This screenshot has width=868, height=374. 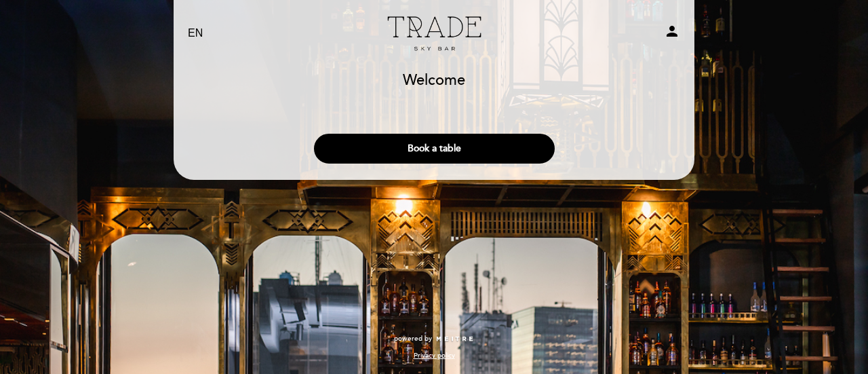 What do you see at coordinates (413, 338) in the screenshot?
I see `span: powered by` at bounding box center [413, 338].